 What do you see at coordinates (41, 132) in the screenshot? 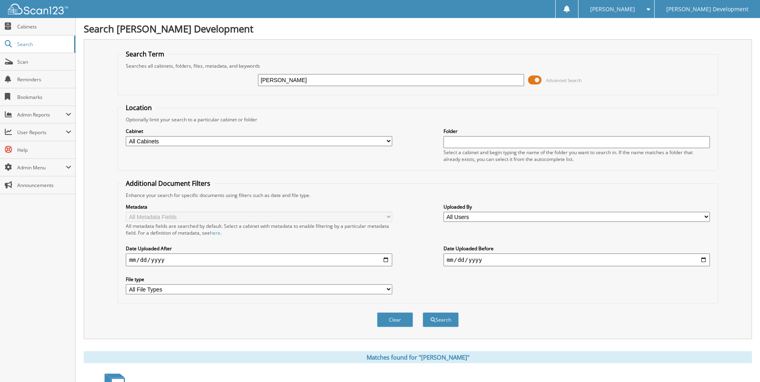
I see `span: User Reports` at bounding box center [41, 132].